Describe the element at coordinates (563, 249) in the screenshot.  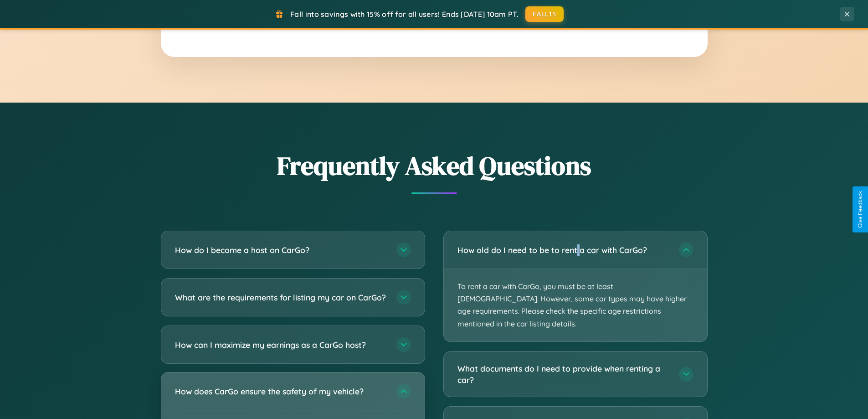
I see `h3: How old do I need to be to rent a car with CarGo?` at that location.